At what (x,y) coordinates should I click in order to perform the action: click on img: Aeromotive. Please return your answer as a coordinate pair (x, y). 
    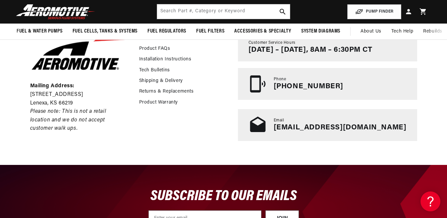
    Looking at the image, I should click on (56, 12).